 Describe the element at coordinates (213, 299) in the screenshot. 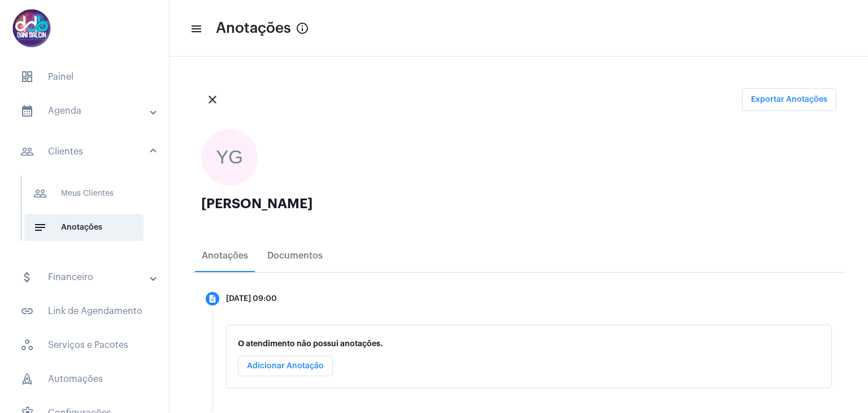

I see `mat-icon: description` at that location.